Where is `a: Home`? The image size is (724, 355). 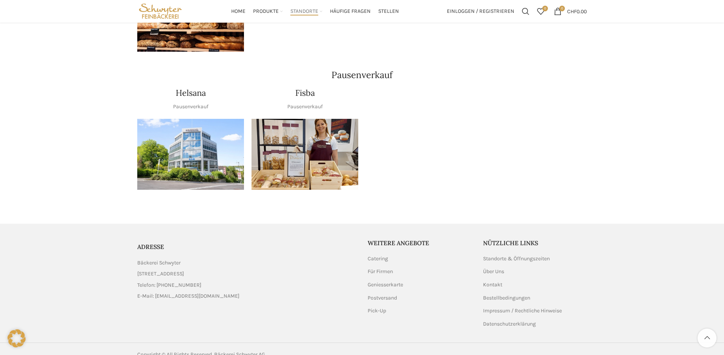
a: Home is located at coordinates (238, 11).